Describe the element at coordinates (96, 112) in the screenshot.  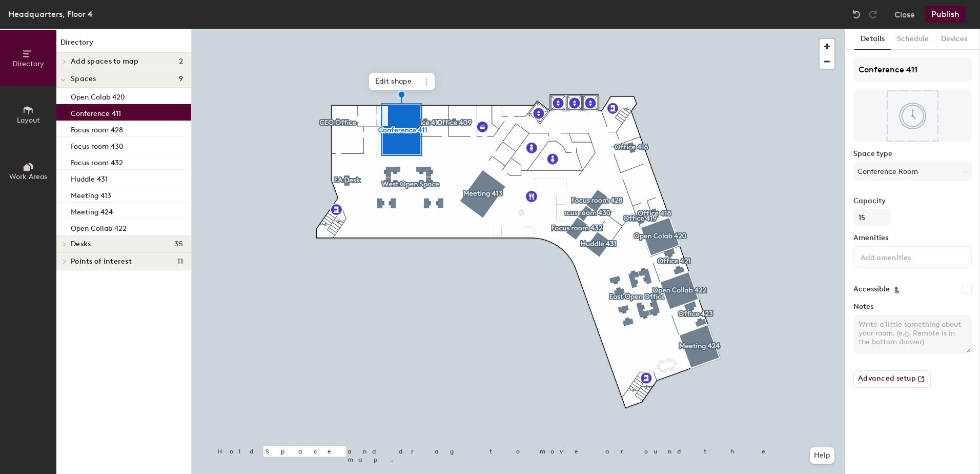
I see `p: Conference 411` at that location.